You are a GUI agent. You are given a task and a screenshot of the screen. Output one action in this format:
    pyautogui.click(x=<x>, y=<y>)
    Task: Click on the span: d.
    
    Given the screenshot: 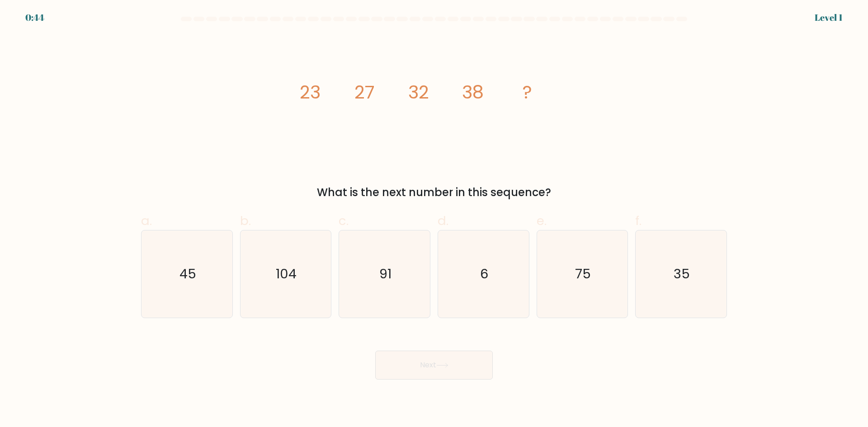 What is the action you would take?
    pyautogui.click(x=443, y=220)
    